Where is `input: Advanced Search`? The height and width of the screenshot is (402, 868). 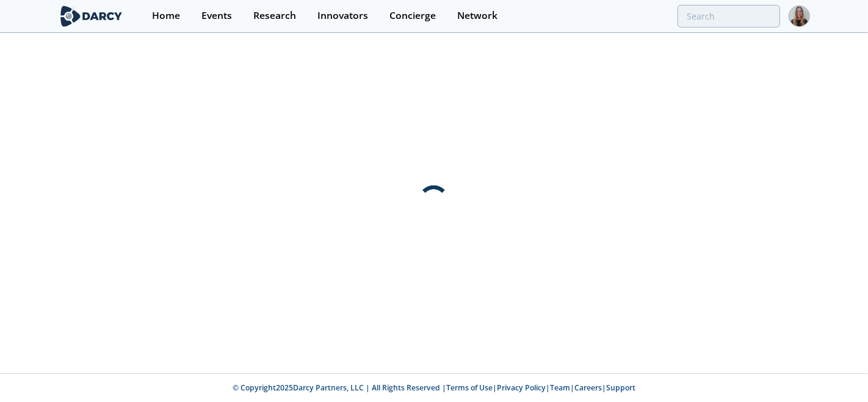 input: Advanced Search is located at coordinates (729, 16).